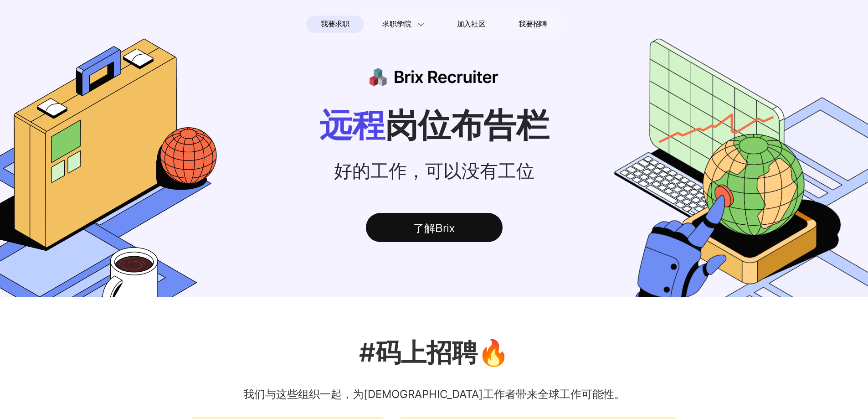 The image size is (868, 419). Describe the element at coordinates (533, 24) in the screenshot. I see `span: 我要招聘` at that location.